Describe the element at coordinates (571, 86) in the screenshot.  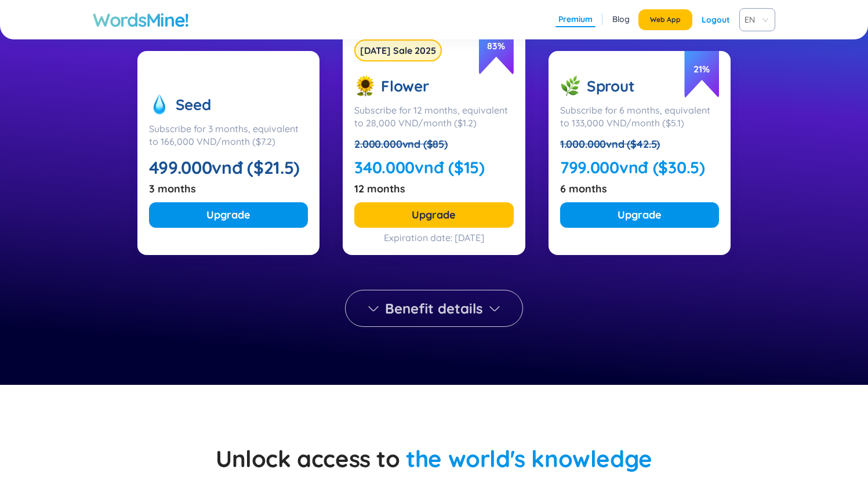
I see `img: sprout` at that location.